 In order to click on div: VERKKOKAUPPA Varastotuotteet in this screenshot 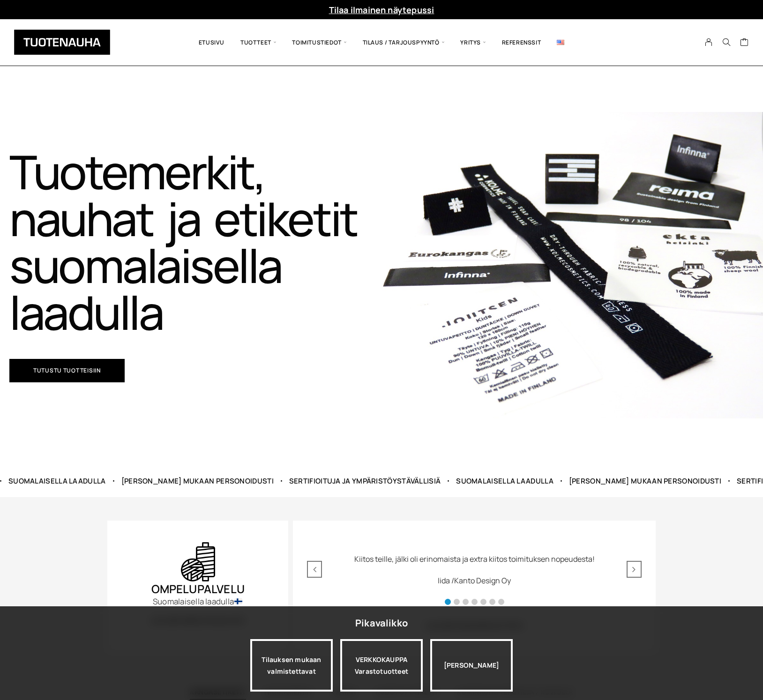, I will do `click(382, 665)`.